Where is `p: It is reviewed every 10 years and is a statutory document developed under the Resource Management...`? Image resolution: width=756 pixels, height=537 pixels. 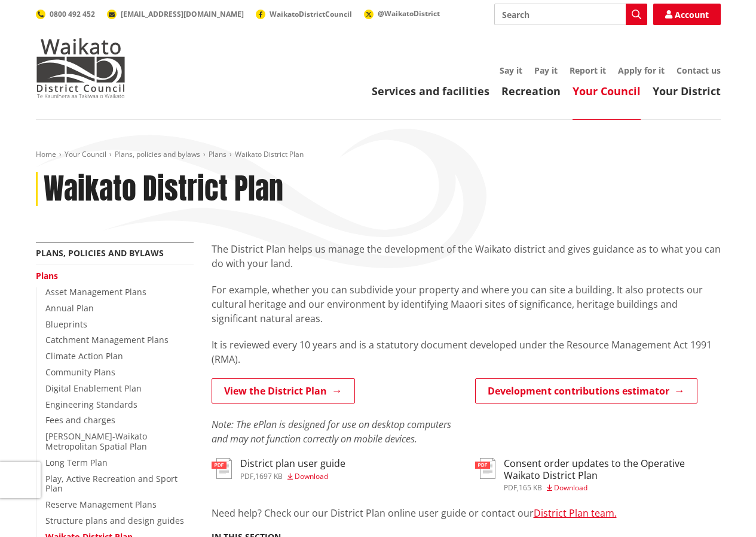 p: It is reviewed every 10 years and is a statutory document developed under the Resource Management... is located at coordinates (466, 352).